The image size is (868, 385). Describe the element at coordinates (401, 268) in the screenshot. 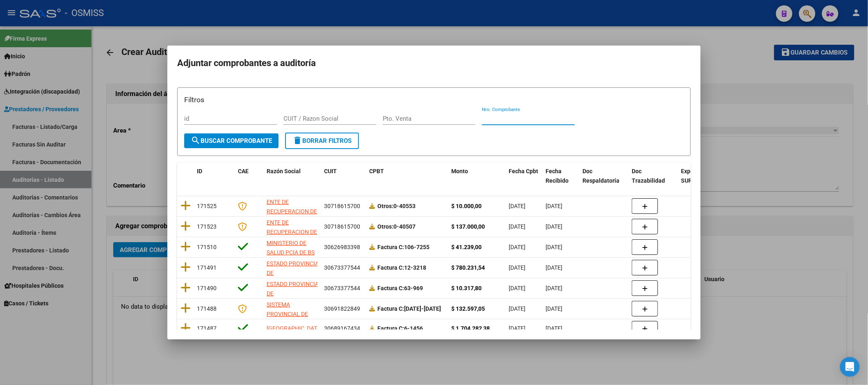

I see `strong: 12-3218` at that location.